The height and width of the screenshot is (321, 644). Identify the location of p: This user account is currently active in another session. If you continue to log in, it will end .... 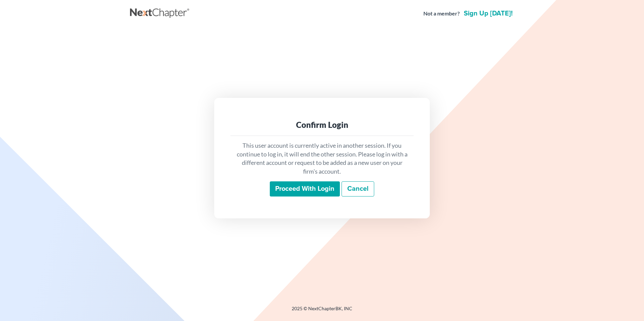
(322, 158).